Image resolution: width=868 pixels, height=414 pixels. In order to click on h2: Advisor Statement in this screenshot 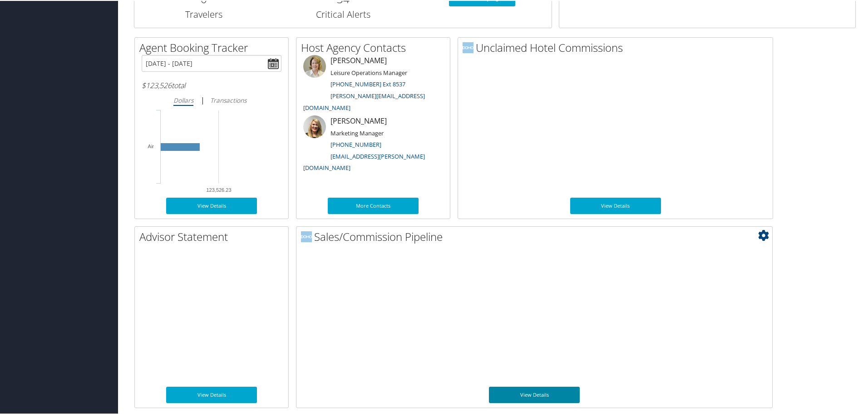, I will do `click(214, 236)`.